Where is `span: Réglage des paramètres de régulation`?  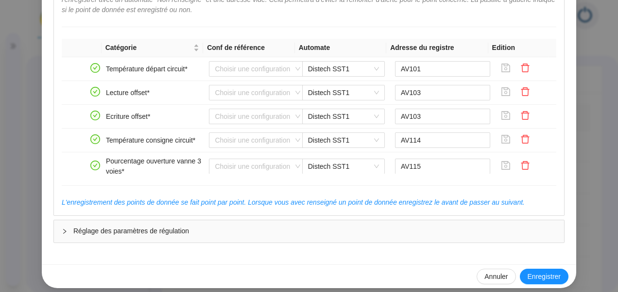 span: Réglage des paramètres de régulation is located at coordinates (315, 231).